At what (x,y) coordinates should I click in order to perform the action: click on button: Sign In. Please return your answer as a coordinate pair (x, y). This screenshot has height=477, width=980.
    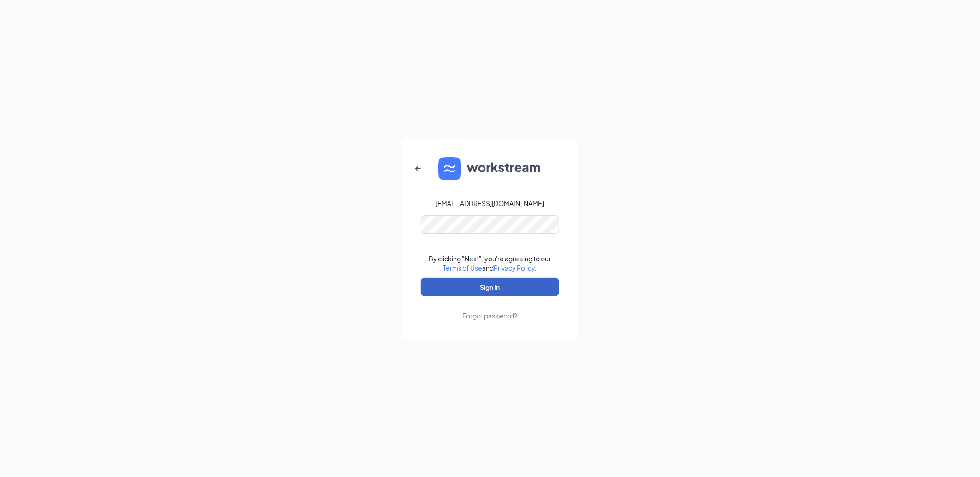
    Looking at the image, I should click on (490, 288).